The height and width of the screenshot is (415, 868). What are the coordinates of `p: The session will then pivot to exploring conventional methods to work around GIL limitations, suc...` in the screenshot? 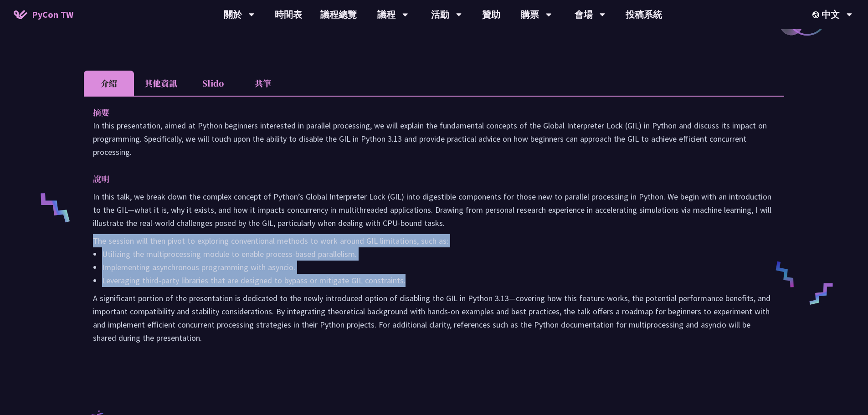 It's located at (434, 240).